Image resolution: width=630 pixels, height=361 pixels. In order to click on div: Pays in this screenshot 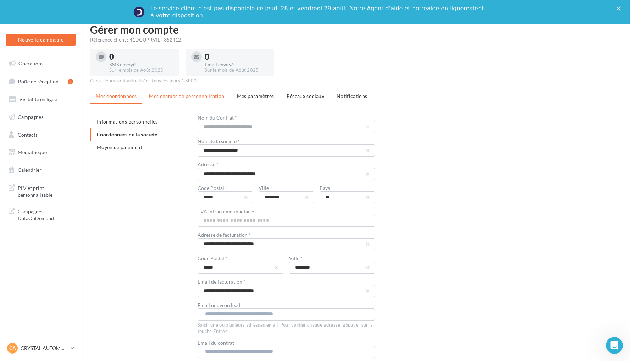, I will do `click(347, 188)`.